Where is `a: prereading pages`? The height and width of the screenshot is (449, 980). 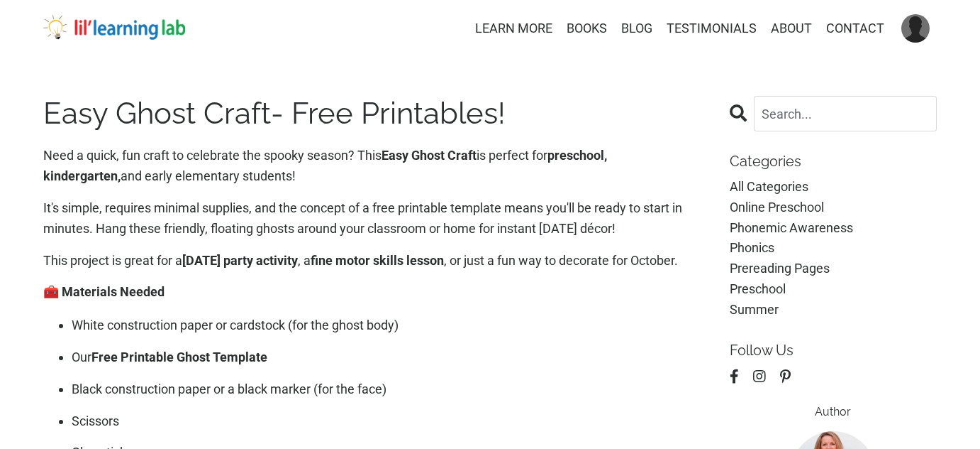
a: prereading pages is located at coordinates (834, 269).